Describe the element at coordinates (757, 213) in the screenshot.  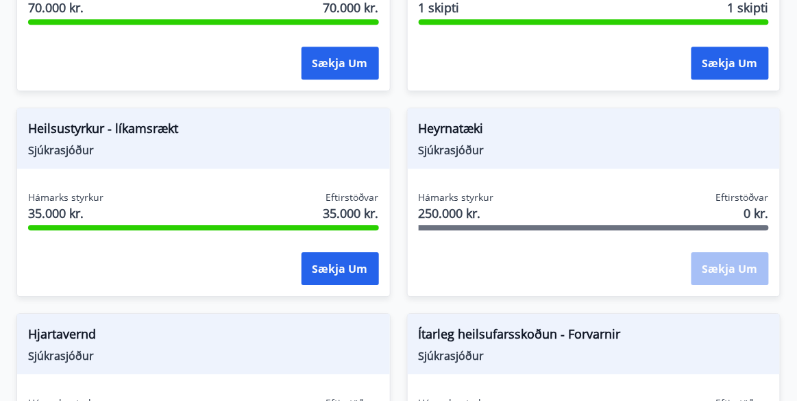
I see `span: 0 kr.` at that location.